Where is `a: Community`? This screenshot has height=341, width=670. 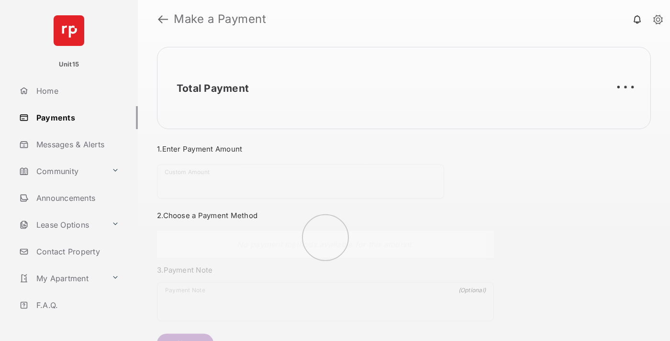 a: Community is located at coordinates (61, 171).